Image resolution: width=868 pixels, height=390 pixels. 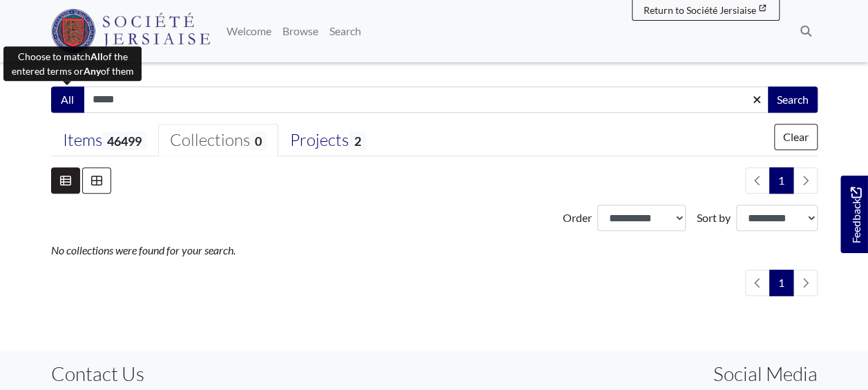 I want to click on a: Search, so click(x=345, y=31).